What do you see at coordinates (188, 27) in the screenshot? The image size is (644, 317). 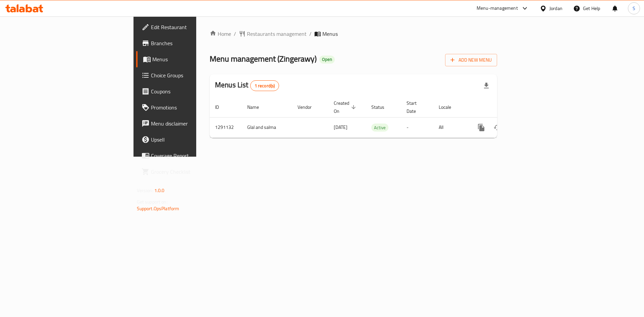 I see `a: Edit Restaurant` at bounding box center [188, 27].